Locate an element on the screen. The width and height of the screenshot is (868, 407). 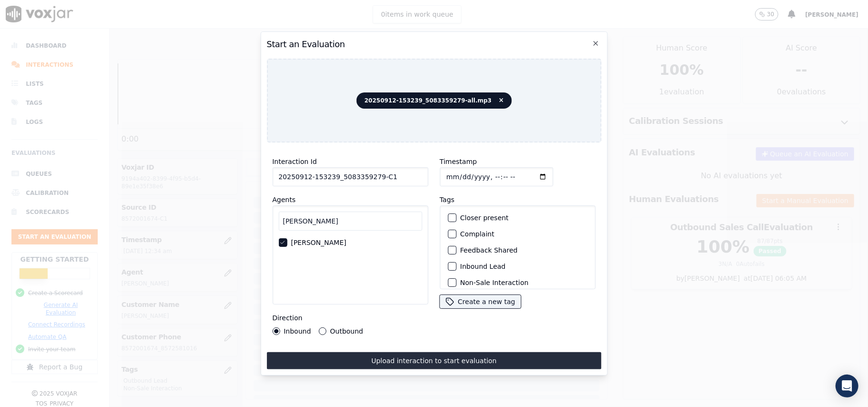
span: 20250912-153239_5083359279-all.mp3 is located at coordinates (434, 101).